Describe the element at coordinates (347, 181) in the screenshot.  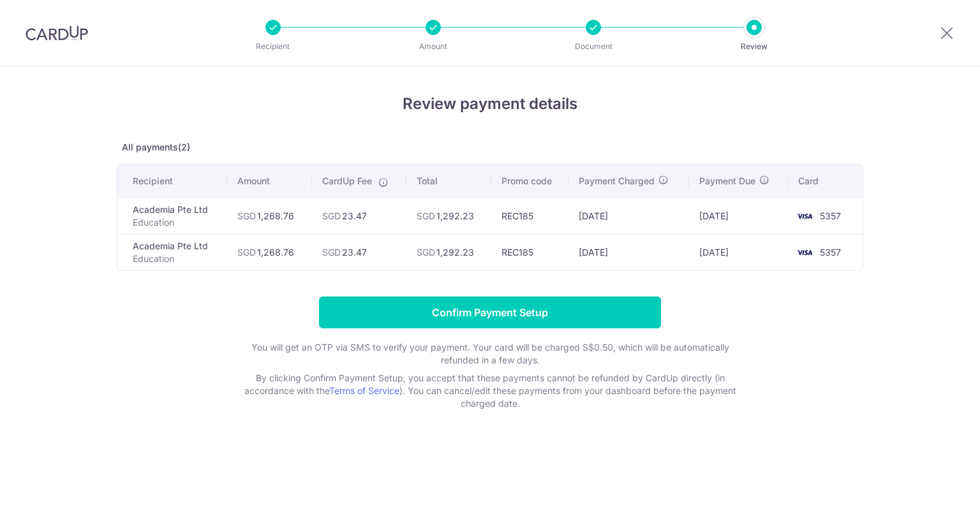
I see `span: CardUp Fee` at that location.